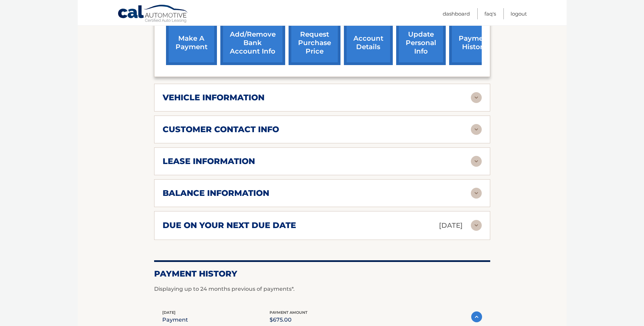 The image size is (644, 326). What do you see at coordinates (191, 43) in the screenshot?
I see `a: make a payment` at bounding box center [191, 43].